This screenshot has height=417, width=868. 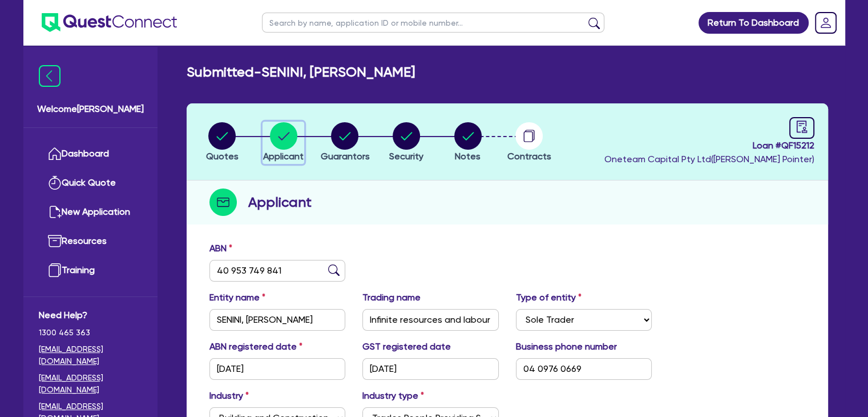 I want to click on span: Notes, so click(x=467, y=156).